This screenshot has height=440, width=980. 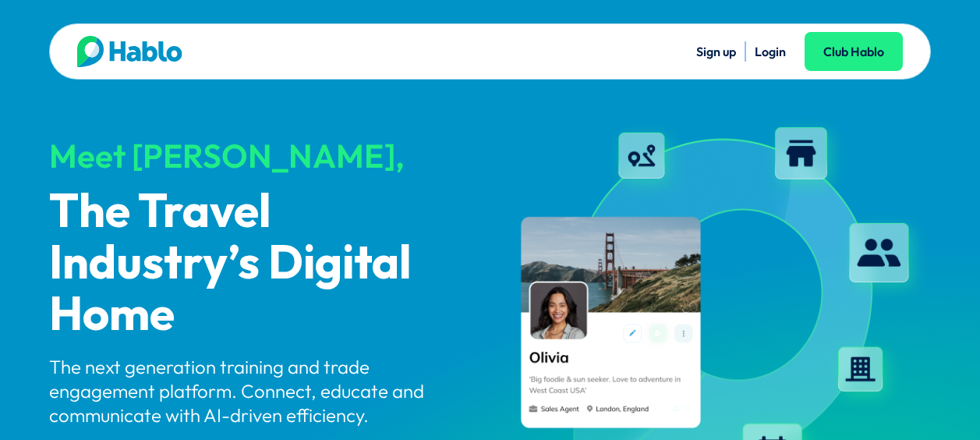 I want to click on p: The Travel Industry’s Digital Home, so click(x=263, y=265).